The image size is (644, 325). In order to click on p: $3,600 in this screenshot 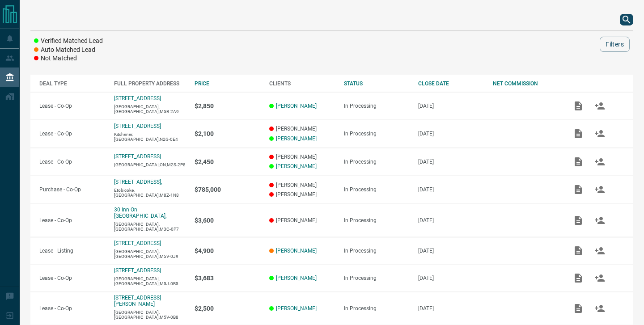, I will do `click(227, 220)`.